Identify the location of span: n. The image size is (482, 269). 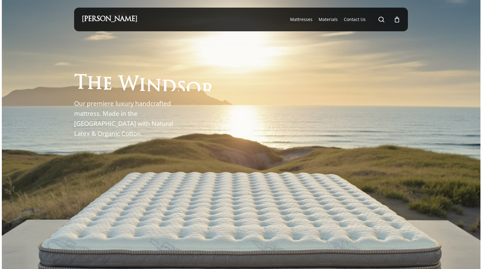
(154, 87).